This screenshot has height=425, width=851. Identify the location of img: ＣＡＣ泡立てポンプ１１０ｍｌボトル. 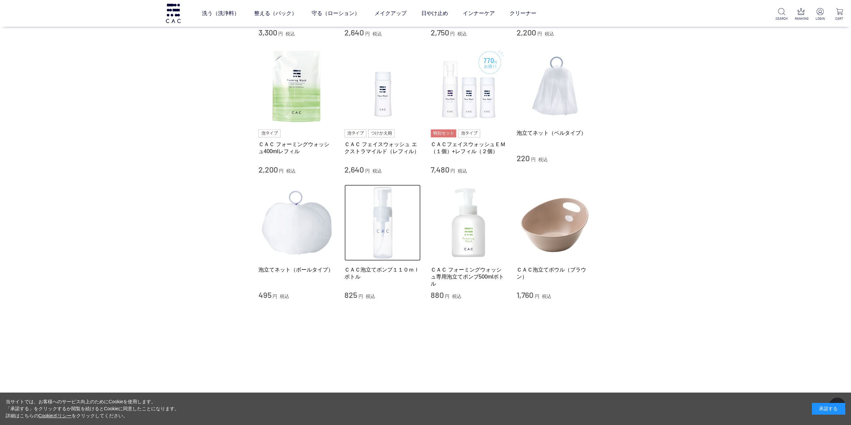
(383, 223).